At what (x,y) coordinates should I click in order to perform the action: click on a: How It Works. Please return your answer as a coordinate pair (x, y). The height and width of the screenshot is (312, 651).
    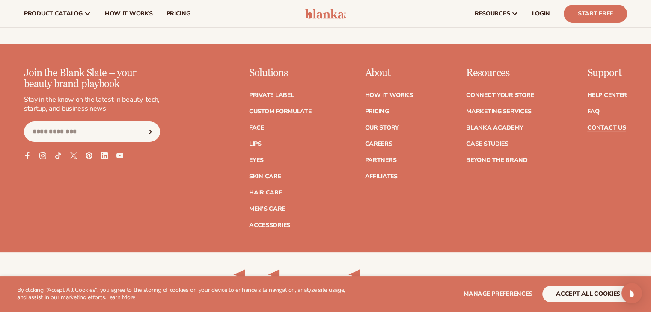
    Looking at the image, I should click on (389, 95).